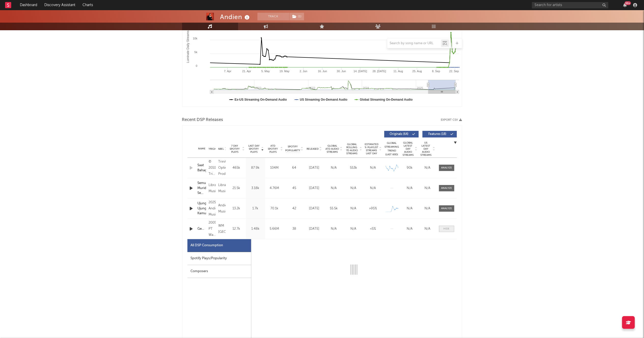  What do you see at coordinates (436, 71) in the screenshot?
I see `text: 8. Sep` at bounding box center [436, 71].